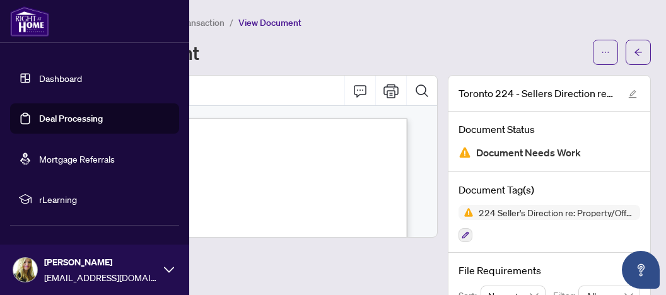 The width and height of the screenshot is (666, 295). What do you see at coordinates (30, 21) in the screenshot?
I see `img: logo` at bounding box center [30, 21].